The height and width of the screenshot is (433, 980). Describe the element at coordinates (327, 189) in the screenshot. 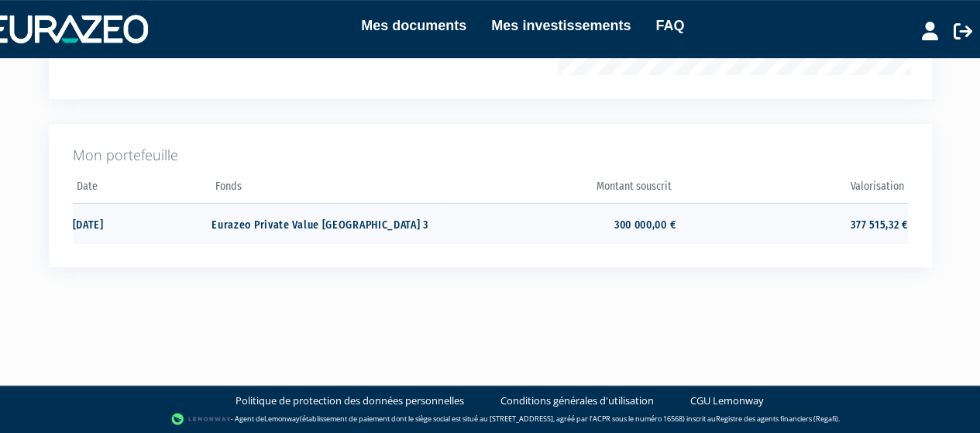

I see `th: Fonds` at that location.